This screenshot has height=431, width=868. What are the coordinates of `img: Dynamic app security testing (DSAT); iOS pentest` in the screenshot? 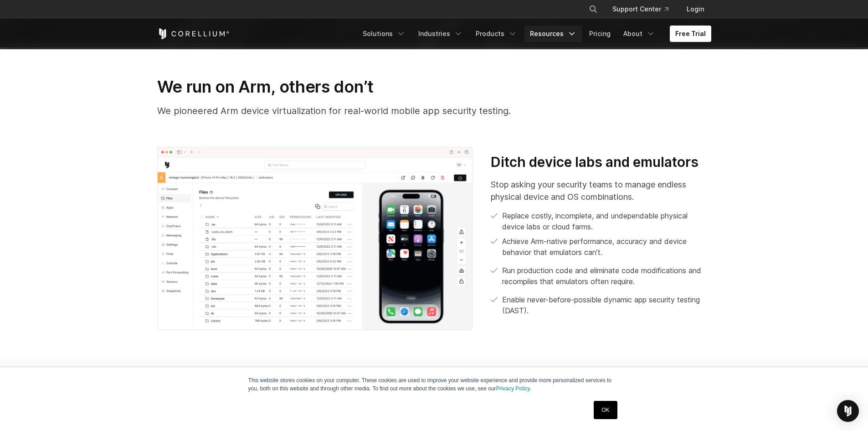 It's located at (315, 239).